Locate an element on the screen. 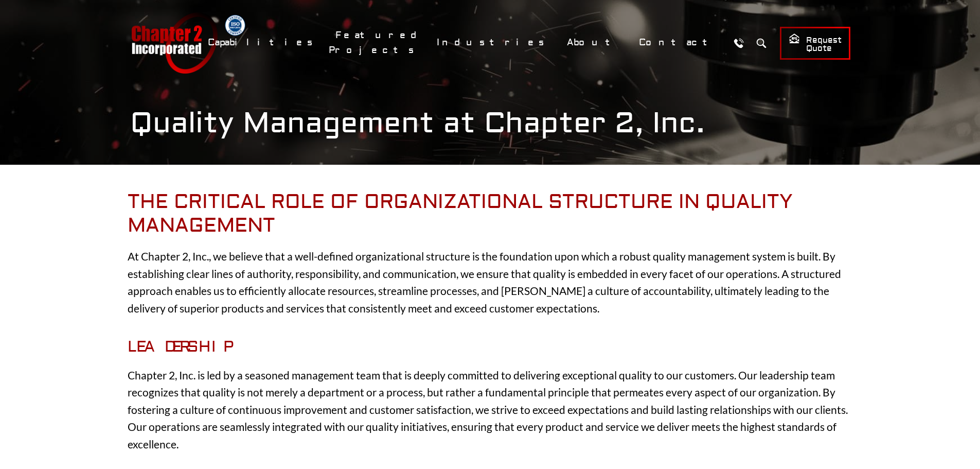 The width and height of the screenshot is (980, 469). a: Request Quote is located at coordinates (814, 43).